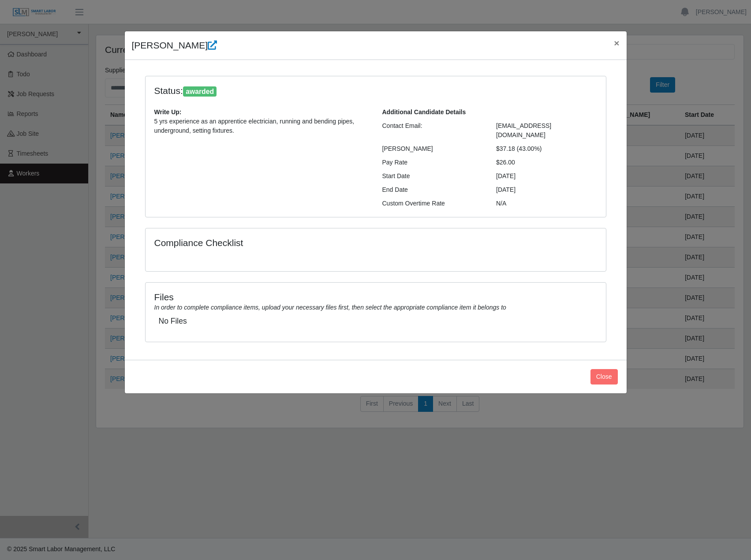 This screenshot has height=560, width=751. I want to click on b: Additional Candidate Details, so click(424, 112).